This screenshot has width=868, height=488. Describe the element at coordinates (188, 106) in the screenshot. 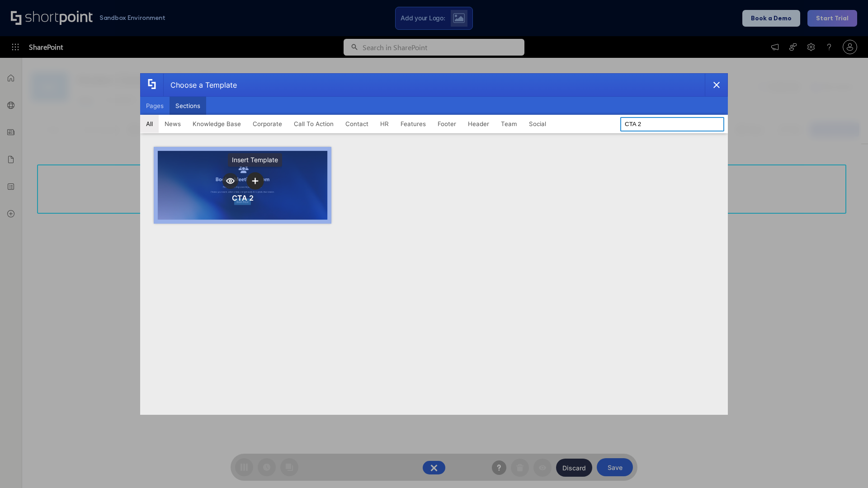

I see `button: Sections` at that location.